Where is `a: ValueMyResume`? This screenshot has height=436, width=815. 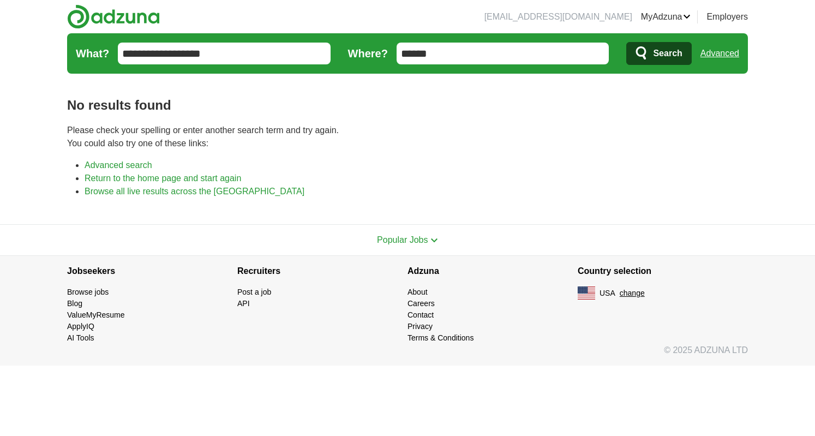
a: ValueMyResume is located at coordinates (96, 315).